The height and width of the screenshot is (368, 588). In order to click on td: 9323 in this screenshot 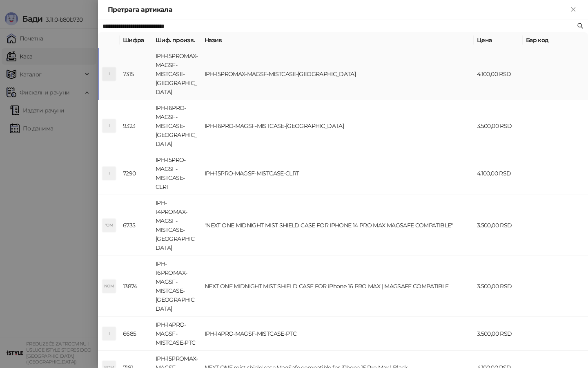, I will do `click(136, 126)`.